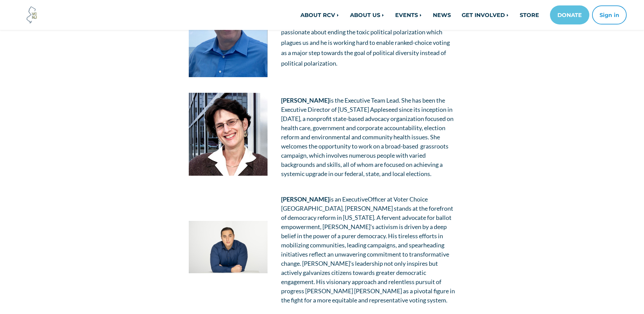  What do you see at coordinates (529, 15) in the screenshot?
I see `a: STORE` at bounding box center [529, 15].